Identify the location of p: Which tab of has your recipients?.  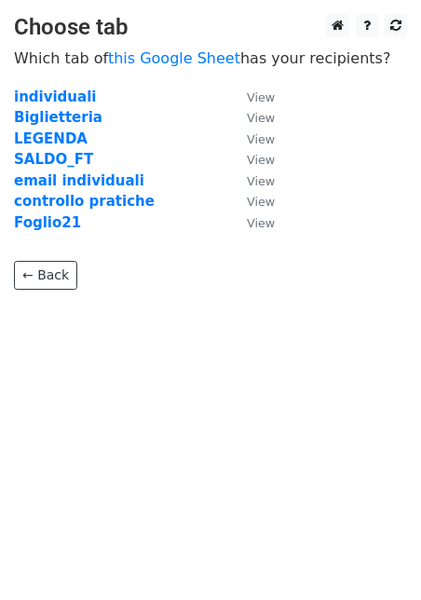
(211, 58).